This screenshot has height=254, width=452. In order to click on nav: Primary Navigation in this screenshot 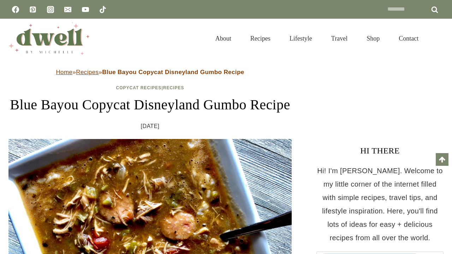, I will do `click(317, 38)`.